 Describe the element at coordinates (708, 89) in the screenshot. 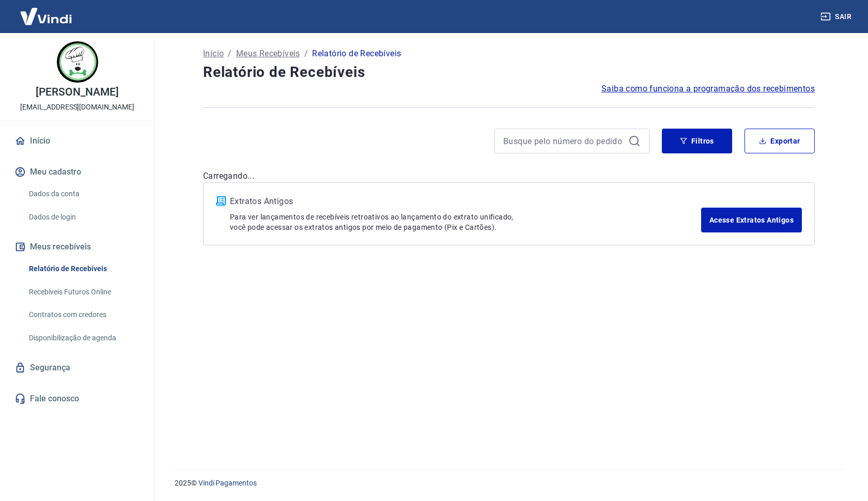

I see `a: Saiba como funciona a programação dos recebimentos` at that location.